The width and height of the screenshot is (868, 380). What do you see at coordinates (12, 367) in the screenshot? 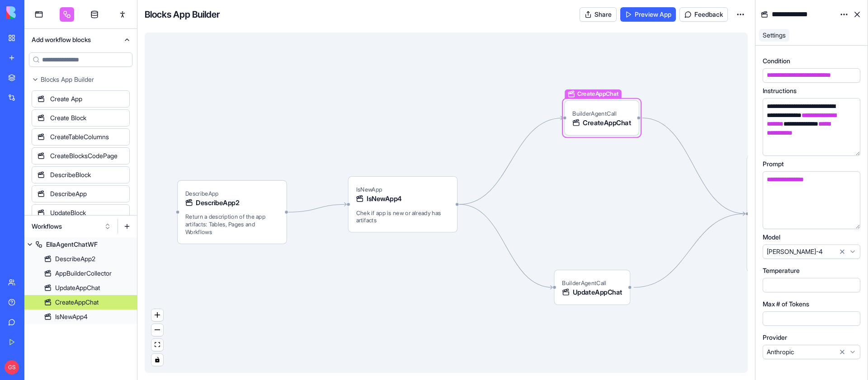
I see `span: GS` at bounding box center [12, 367].